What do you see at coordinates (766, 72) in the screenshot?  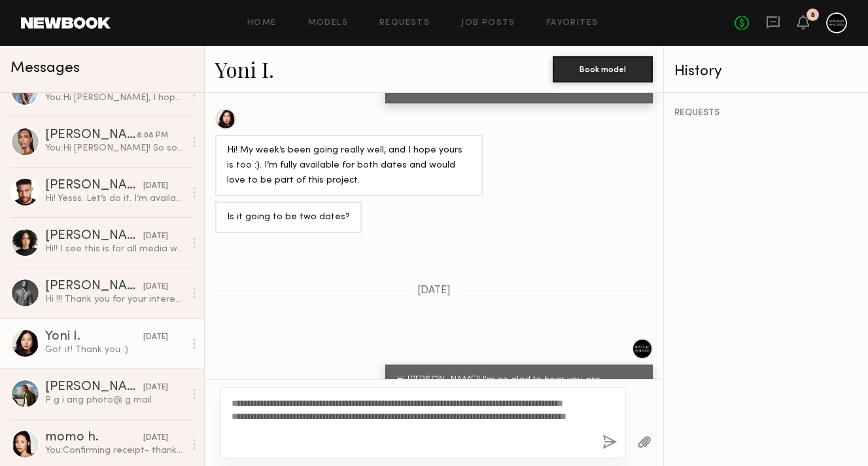 I see `div: History` at bounding box center [766, 72].